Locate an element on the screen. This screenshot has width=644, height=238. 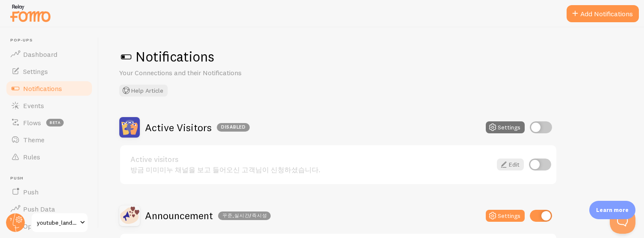
a: Active visitors is located at coordinates (311, 159).